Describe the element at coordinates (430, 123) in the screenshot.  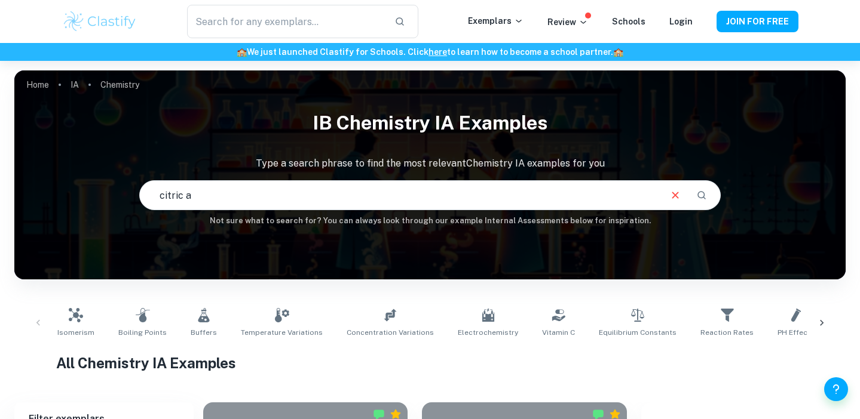
I see `h1: IB Chemistry IA examples` at that location.